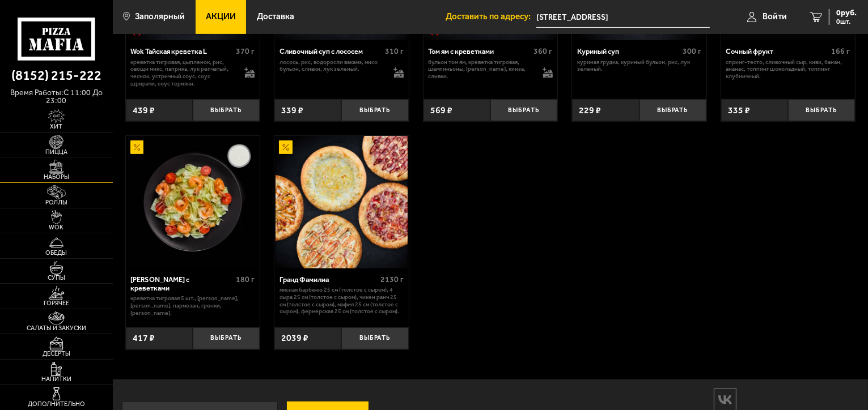 Image resolution: width=868 pixels, height=410 pixels. I want to click on p: куриная грудка, куриный бульон, рис, лук зеленый., so click(639, 67).